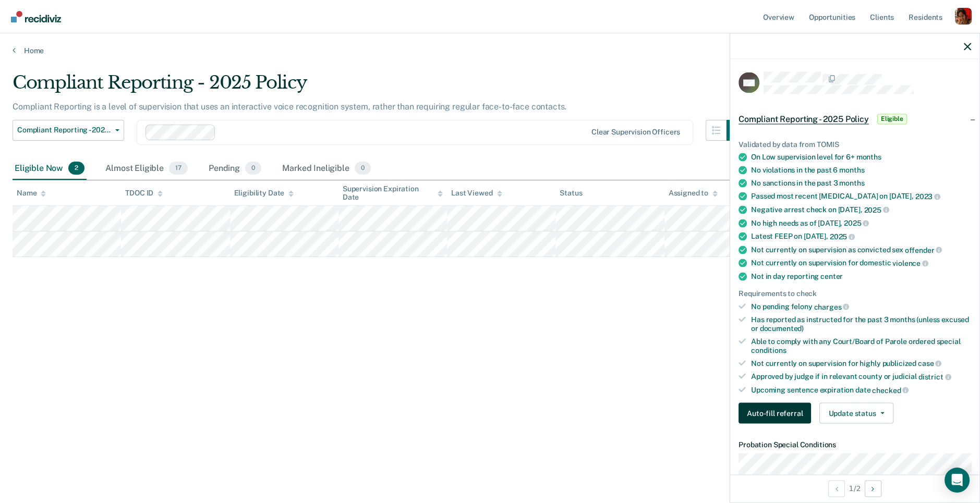 This screenshot has width=980, height=503. I want to click on button: Profile dropdown button, so click(963, 16).